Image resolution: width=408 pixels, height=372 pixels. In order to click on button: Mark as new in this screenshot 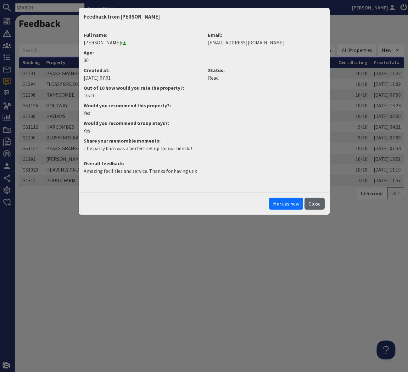, I will do `click(286, 203)`.